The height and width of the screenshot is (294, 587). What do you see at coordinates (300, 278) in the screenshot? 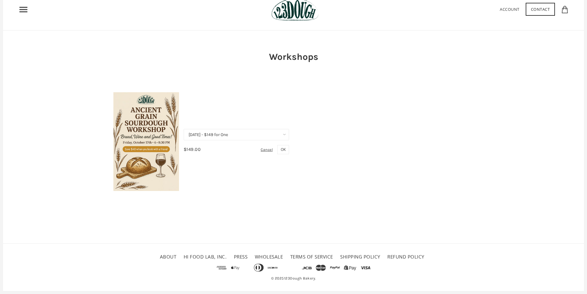
I see `a: 123Dough Bakery` at bounding box center [300, 278].